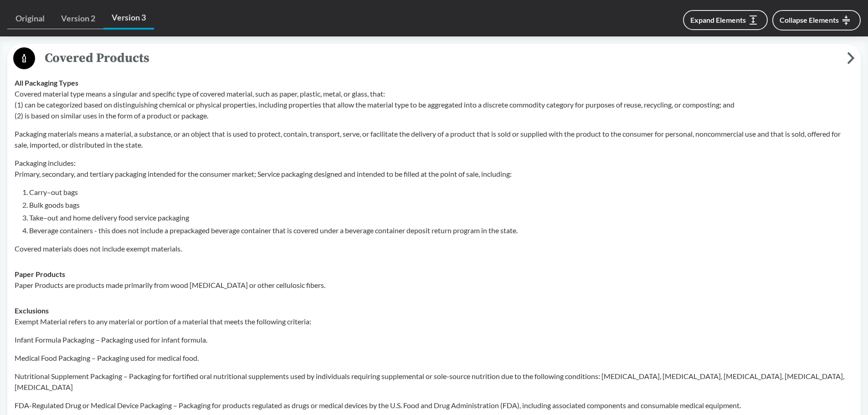 This screenshot has width=868, height=415. I want to click on p: Exempt Material refers to any material or portion of a material that meets the following criteria:, so click(434, 321).